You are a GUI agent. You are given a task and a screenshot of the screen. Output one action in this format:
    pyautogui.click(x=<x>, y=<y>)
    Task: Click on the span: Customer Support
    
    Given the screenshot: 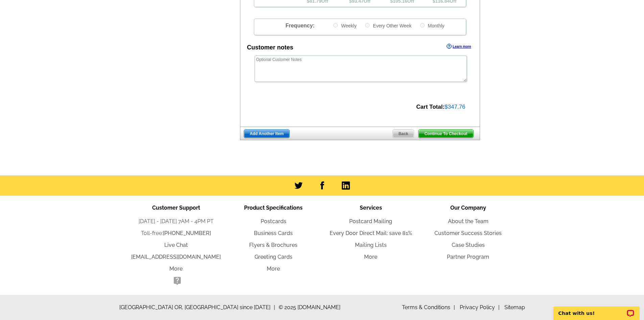 What is the action you would take?
    pyautogui.click(x=176, y=208)
    